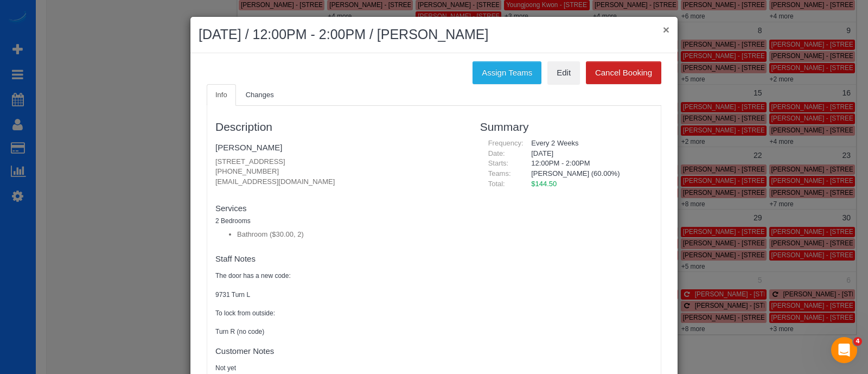 The image size is (868, 374). What do you see at coordinates (499, 173) in the screenshot?
I see `span: Teams:` at bounding box center [499, 173].